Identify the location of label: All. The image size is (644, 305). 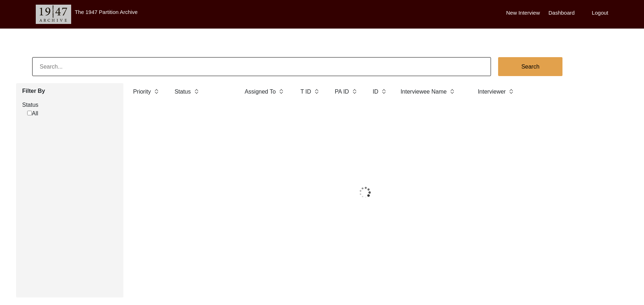
(32, 113).